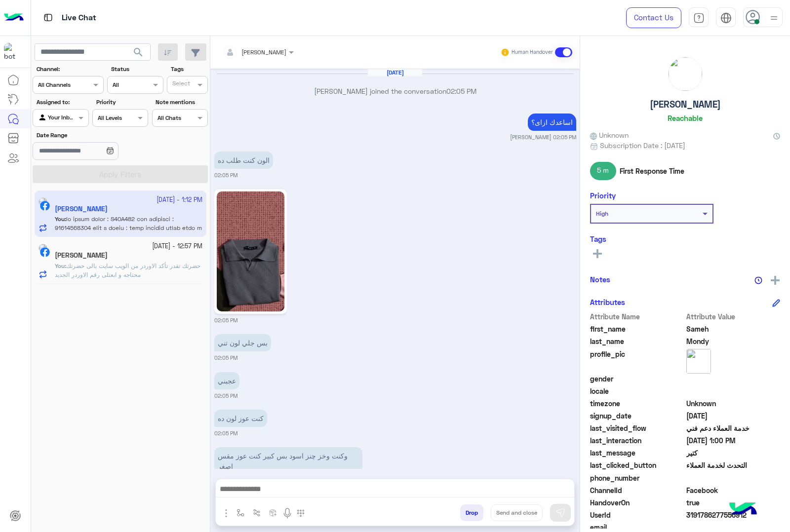  I want to click on img: hulul-logo.png, so click(744, 510).